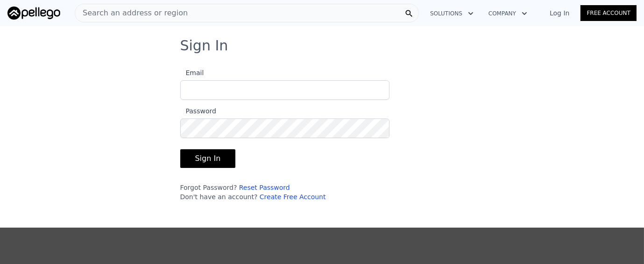  I want to click on a: Reset Password, so click(264, 187).